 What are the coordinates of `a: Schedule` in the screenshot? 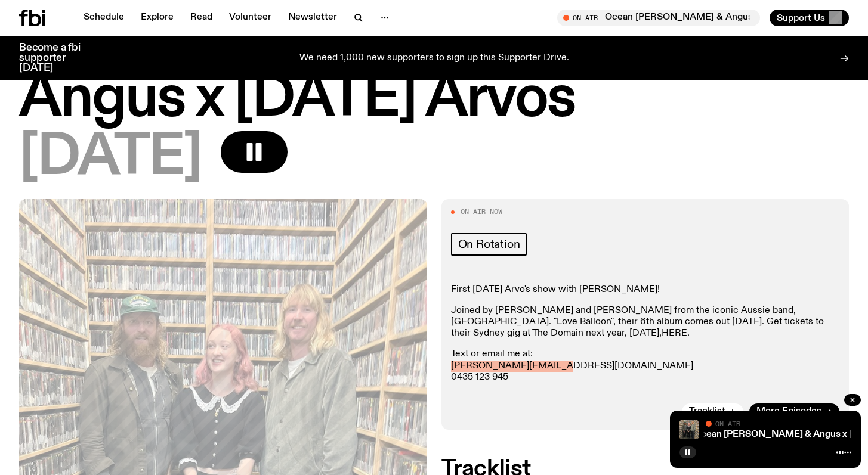 It's located at (104, 18).